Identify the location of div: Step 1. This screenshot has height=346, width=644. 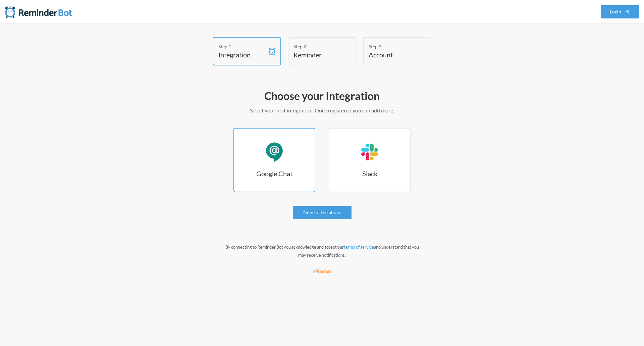
(242, 46).